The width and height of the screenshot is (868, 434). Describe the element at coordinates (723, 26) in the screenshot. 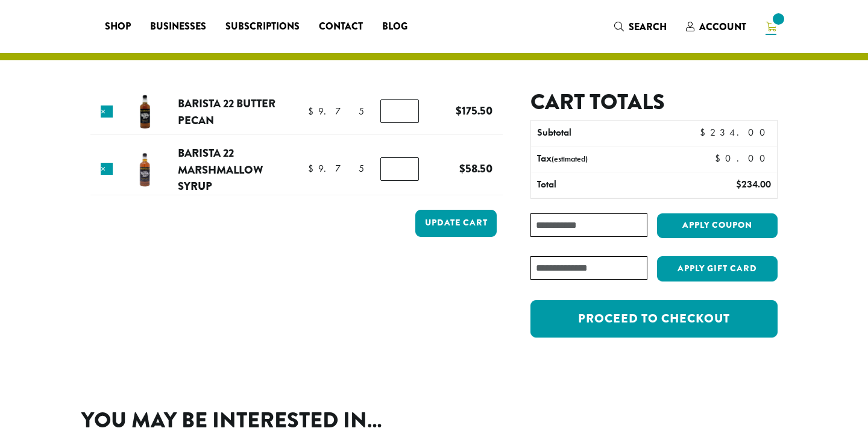

I see `span: Account` at that location.